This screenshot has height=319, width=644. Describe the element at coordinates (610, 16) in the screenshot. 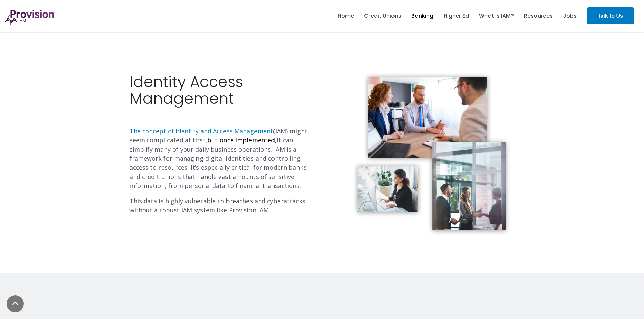

I see `a: Talk to Us` at that location.